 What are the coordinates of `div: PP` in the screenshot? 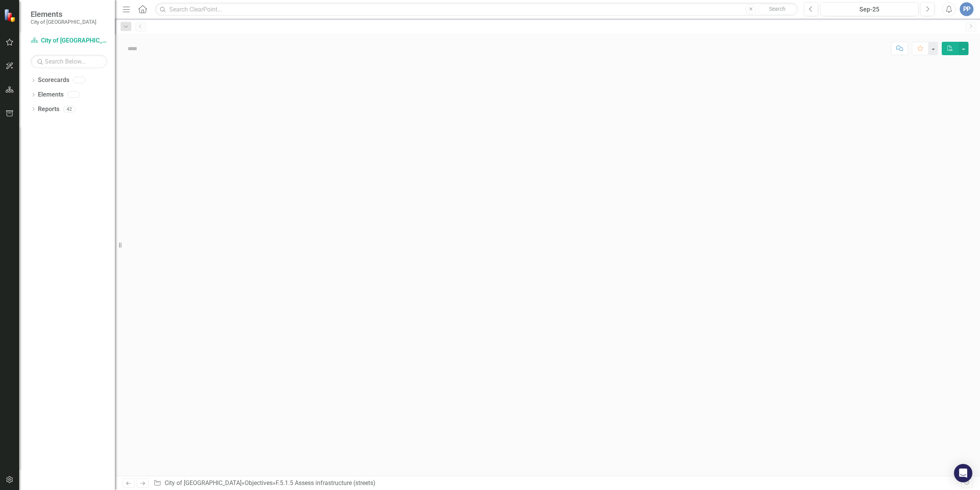 It's located at (967, 9).